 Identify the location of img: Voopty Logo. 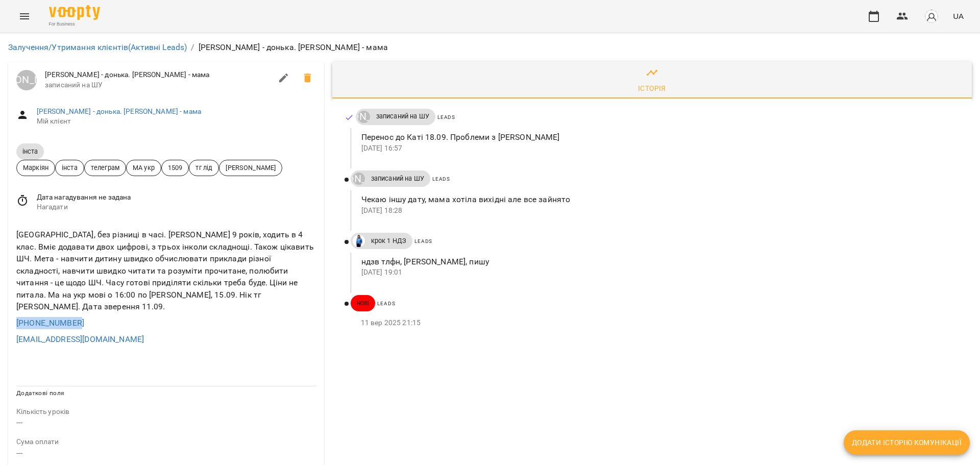
(75, 12).